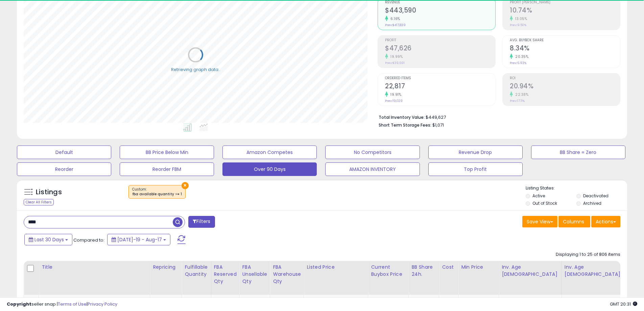 This screenshot has height=311, width=644. Describe the element at coordinates (539, 196) in the screenshot. I see `label: Active` at that location.